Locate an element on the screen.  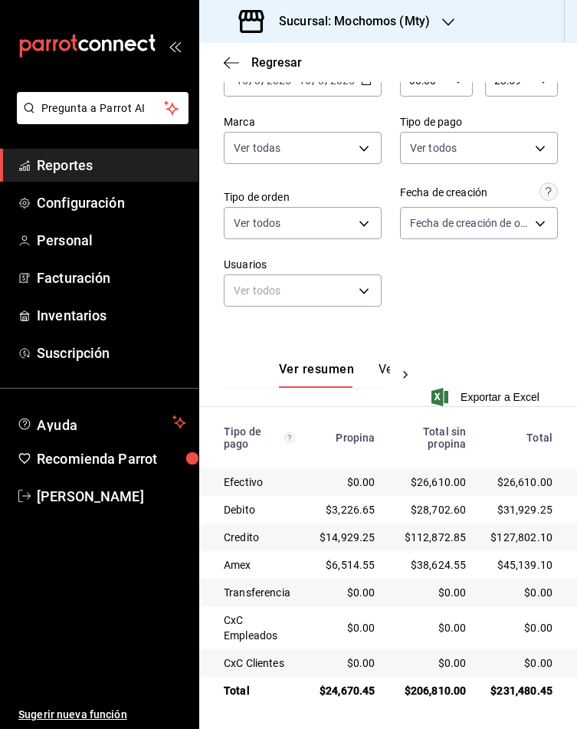
svg: Los pagos realizados con Pay y otras terminales son montos brutos. is located at coordinates (290, 438).